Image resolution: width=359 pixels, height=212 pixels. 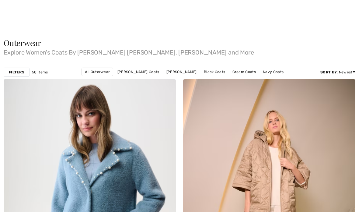 What do you see at coordinates (40, 72) in the screenshot?
I see `span: 50 items` at bounding box center [40, 72].